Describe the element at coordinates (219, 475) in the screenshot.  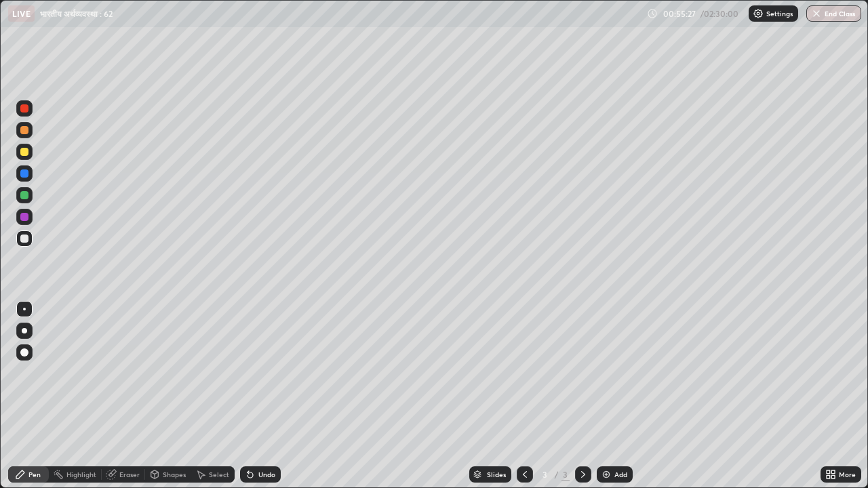
I see `div: Select` at that location.